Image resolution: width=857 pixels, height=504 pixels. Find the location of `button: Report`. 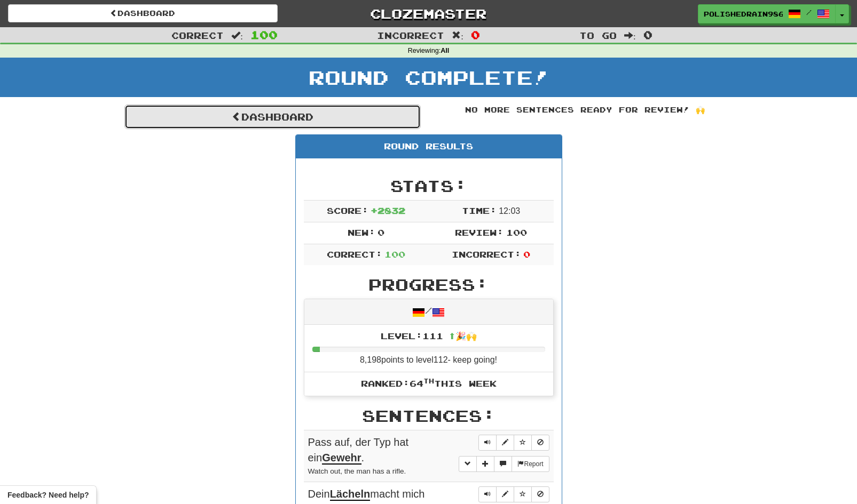

button: Report is located at coordinates (530, 464).